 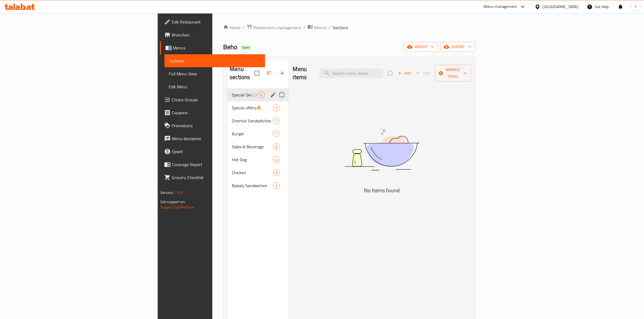 I want to click on span: 5, so click(x=276, y=185).